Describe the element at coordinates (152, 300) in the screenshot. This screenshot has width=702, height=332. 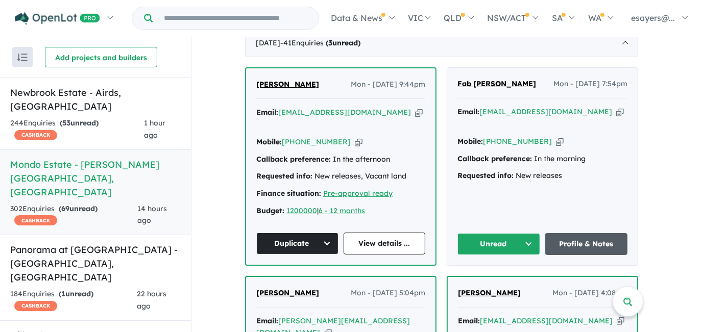
I see `span: 22 hours ago` at that location.